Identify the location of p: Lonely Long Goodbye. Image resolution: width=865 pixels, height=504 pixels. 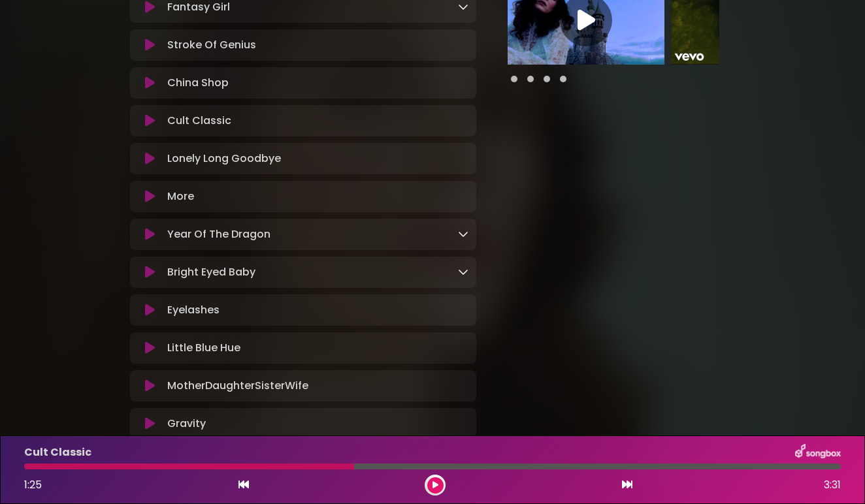
(224, 158).